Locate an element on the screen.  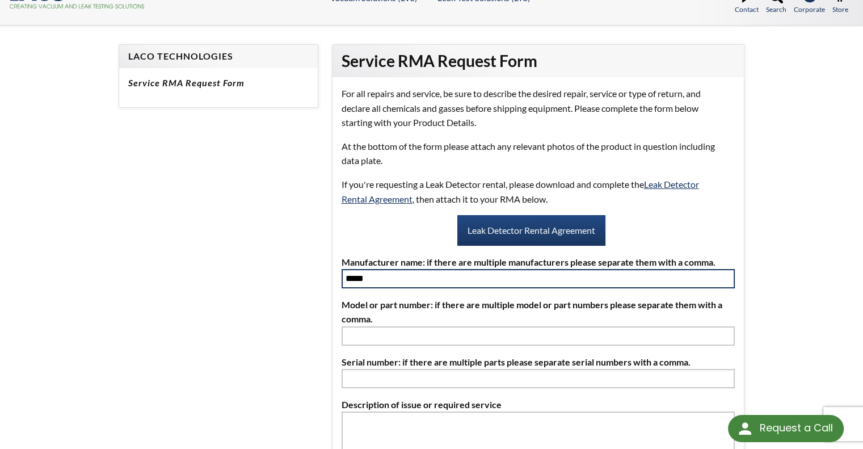
p: For all repairs and service, be sure to describe the desired repair, service or type of return, a... is located at coordinates (532, 108).